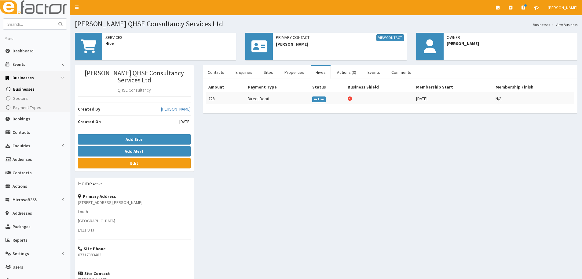 The image size is (582, 279). Describe the element at coordinates (134, 163) in the screenshot. I see `a: Edit` at that location.